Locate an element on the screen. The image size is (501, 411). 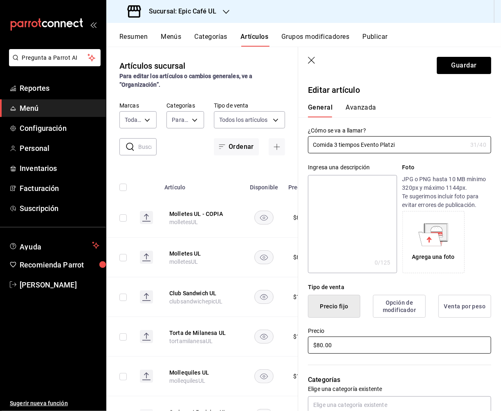
button: Artículos is located at coordinates (254, 40).